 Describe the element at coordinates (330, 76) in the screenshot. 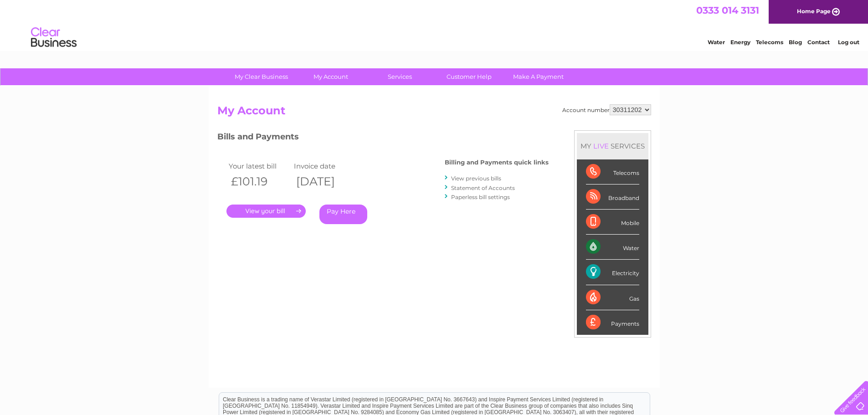

I see `a: My Account` at that location.